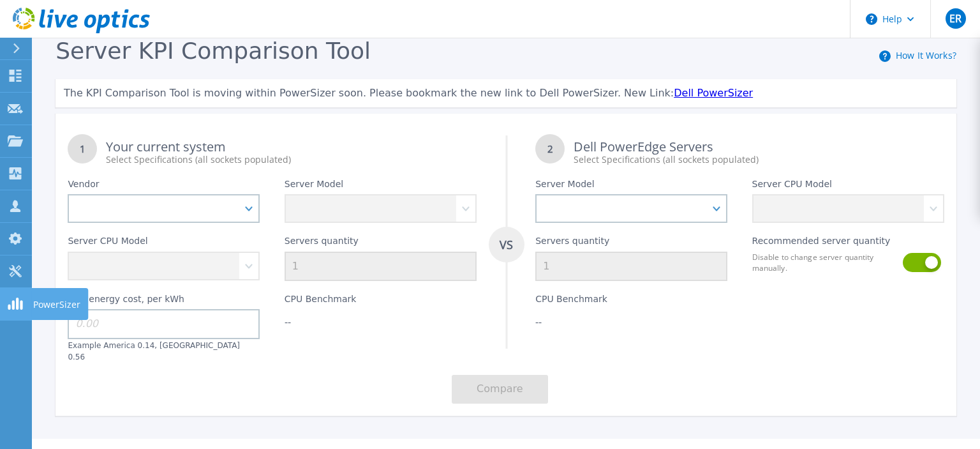 This screenshot has width=980, height=449. Describe the element at coordinates (213, 51) in the screenshot. I see `span: Server KPI Comparison Tool` at that location.